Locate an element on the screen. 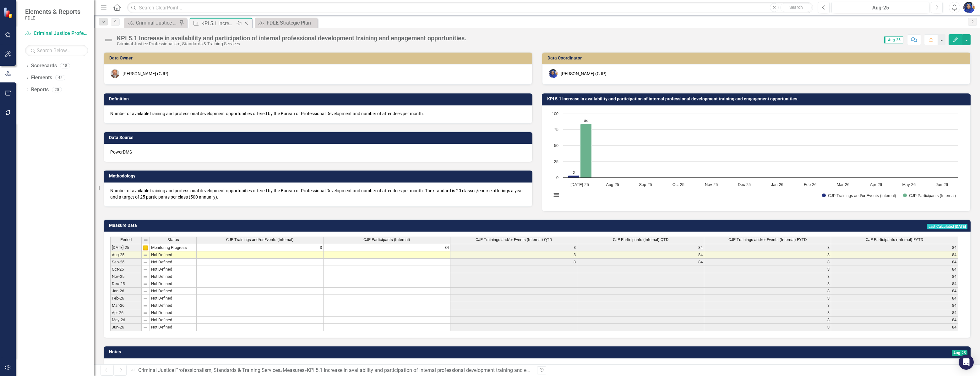 This screenshot has height=376, width=980. input: Search Below... is located at coordinates (57, 50).